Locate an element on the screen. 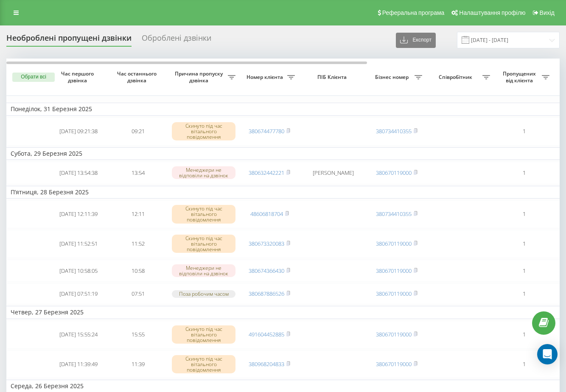 The width and height of the screenshot is (566, 392). a: 491604452885 is located at coordinates (266, 334).